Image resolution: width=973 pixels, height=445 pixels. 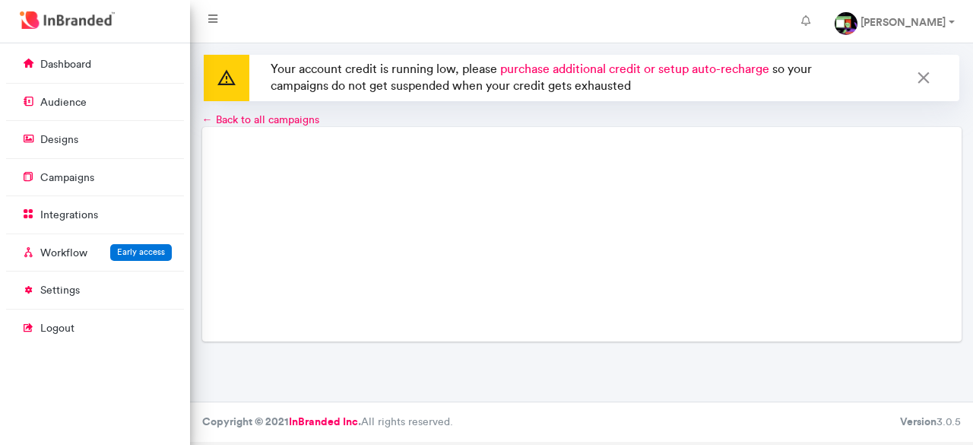 I want to click on p: logout, so click(x=57, y=328).